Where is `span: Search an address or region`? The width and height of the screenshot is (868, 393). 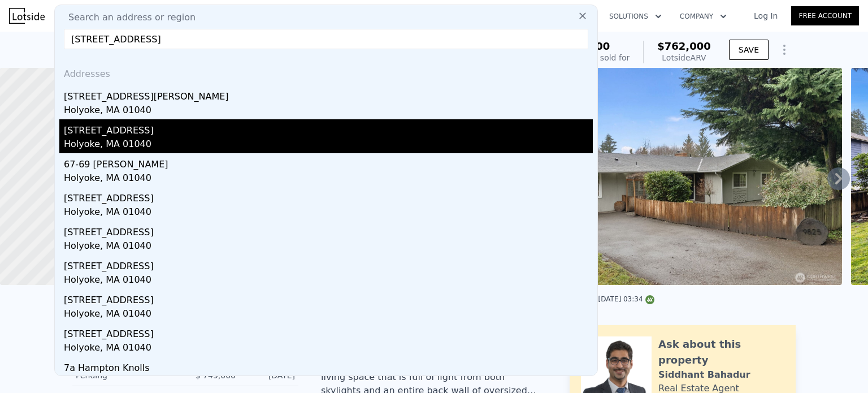
span: Search an address or region is located at coordinates (127, 17).